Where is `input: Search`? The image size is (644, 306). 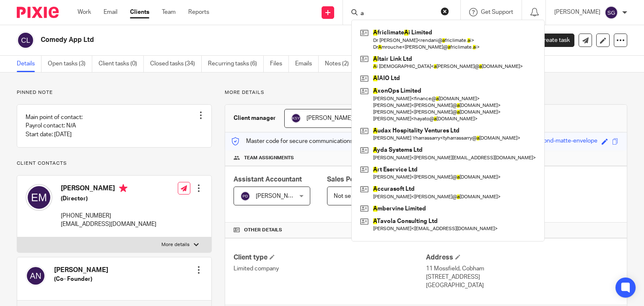 input: Search is located at coordinates (397, 14).